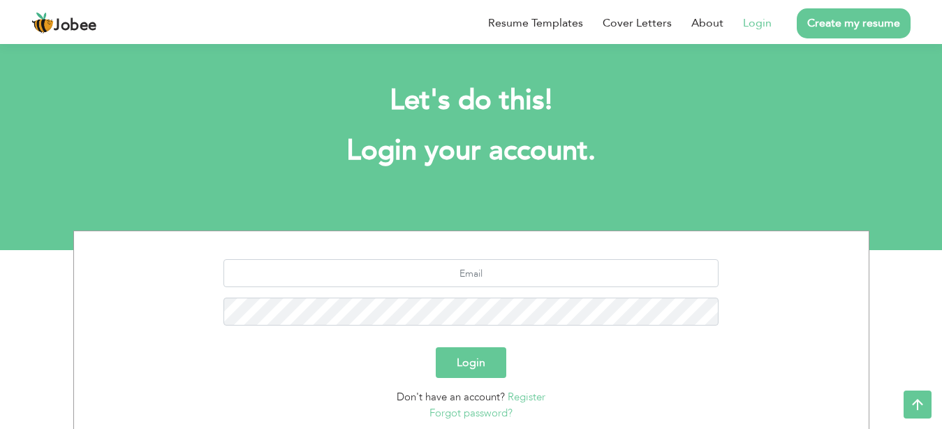 This screenshot has height=429, width=942. I want to click on span: Jobee, so click(75, 26).